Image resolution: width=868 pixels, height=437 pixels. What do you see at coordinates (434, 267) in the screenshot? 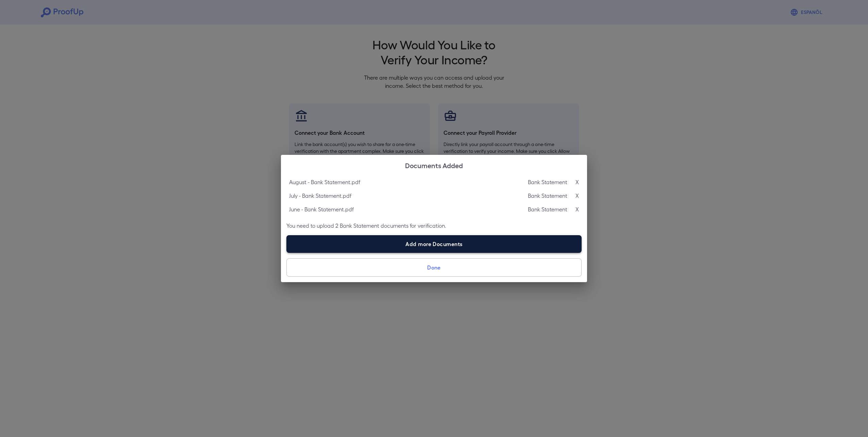
I see `button: Done` at bounding box center [434, 267].